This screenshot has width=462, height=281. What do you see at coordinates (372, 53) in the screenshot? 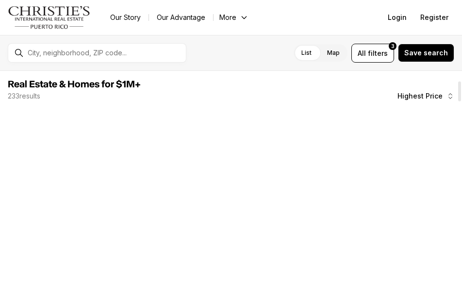
I see `button: Allfilters3` at bounding box center [372, 53].